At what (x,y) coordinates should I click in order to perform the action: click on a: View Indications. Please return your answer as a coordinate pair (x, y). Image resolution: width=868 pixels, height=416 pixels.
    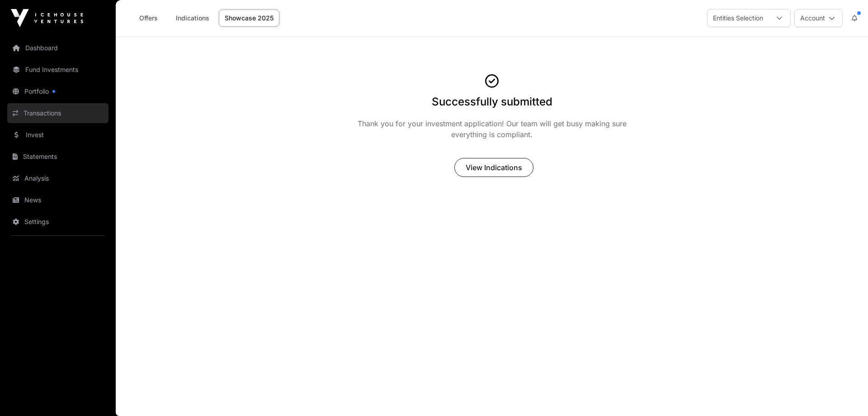
    Looking at the image, I should click on (494, 168).